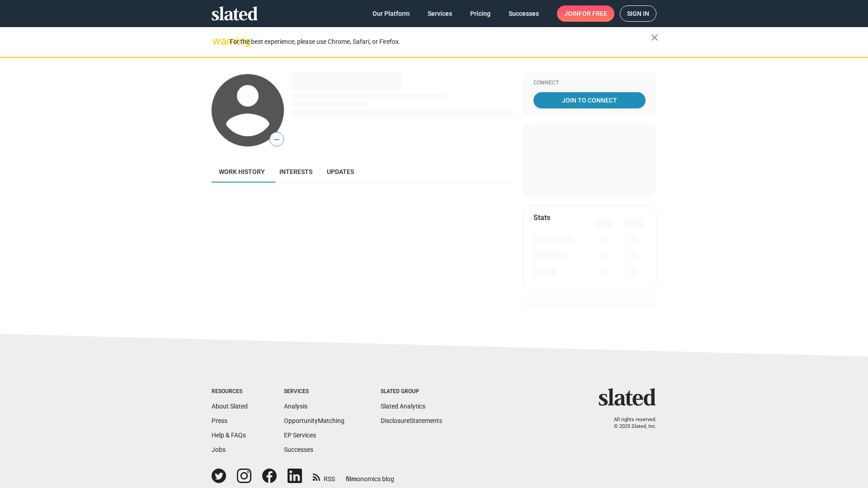 Image resolution: width=868 pixels, height=488 pixels. Describe the element at coordinates (440, 13) in the screenshot. I see `span: Services` at that location.